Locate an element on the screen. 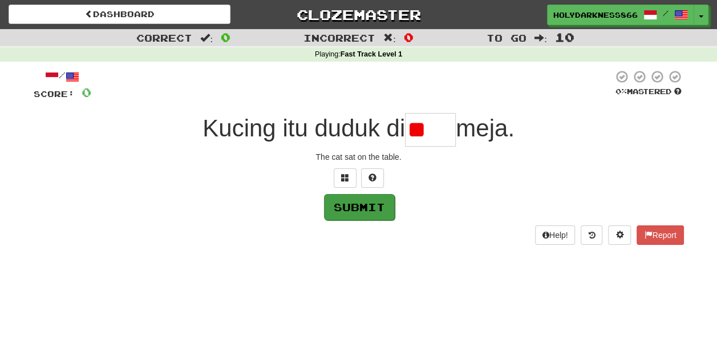 This screenshot has height=339, width=717. span: 10 is located at coordinates (564, 37).